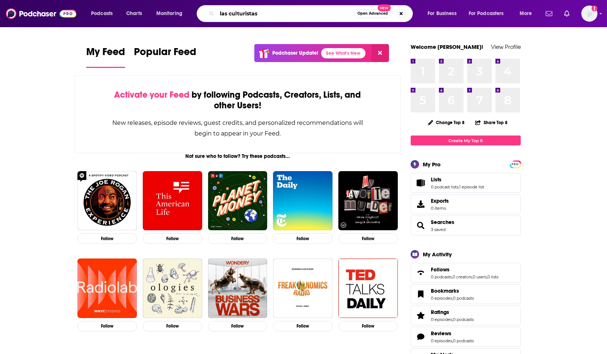 The width and height of the screenshot is (607, 354). What do you see at coordinates (134, 14) in the screenshot?
I see `a: Charts` at bounding box center [134, 14].